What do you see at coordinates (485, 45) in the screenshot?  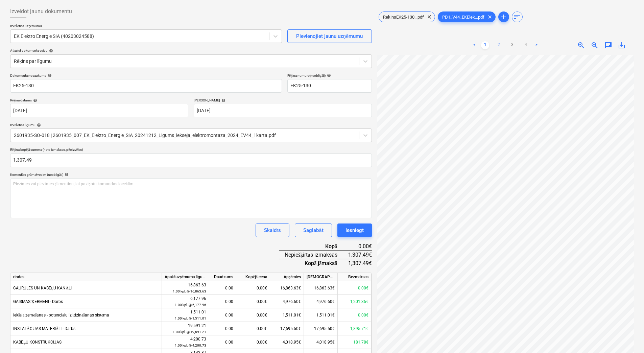 I see `a: Page 1 is your current page` at bounding box center [485, 45].